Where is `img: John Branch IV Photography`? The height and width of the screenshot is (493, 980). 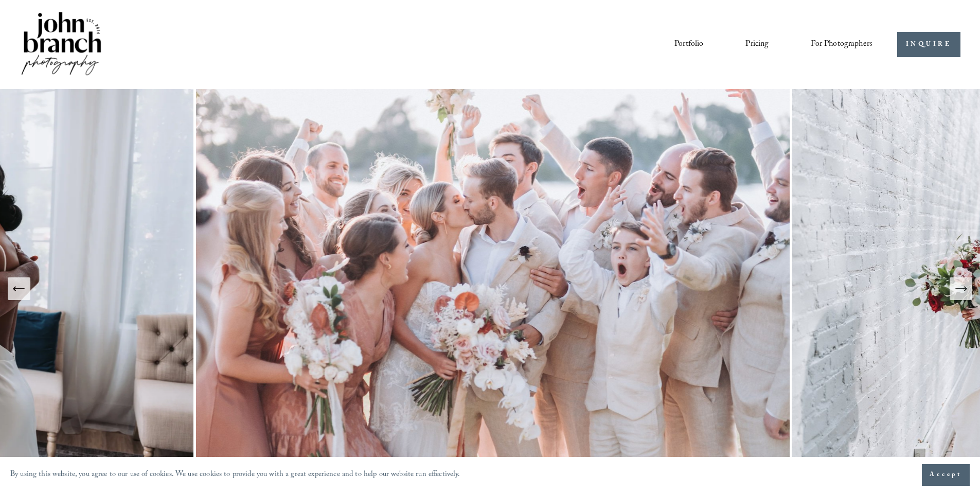
img: John Branch IV Photography is located at coordinates (61, 44).